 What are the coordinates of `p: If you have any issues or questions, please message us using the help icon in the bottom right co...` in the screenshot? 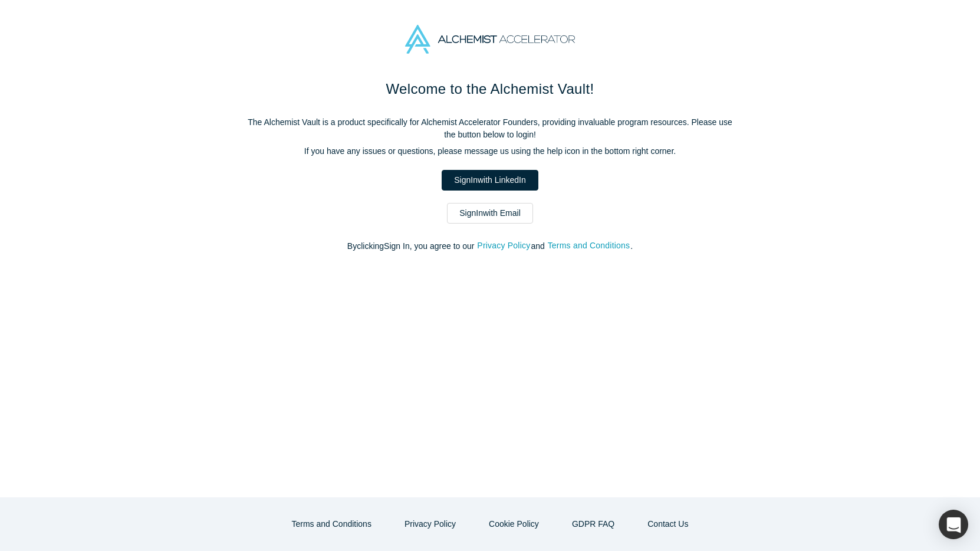 It's located at (490, 151).